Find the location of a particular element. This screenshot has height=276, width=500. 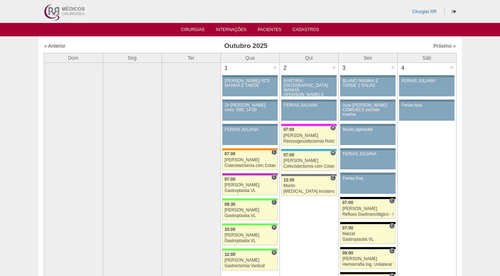

span: 09:30 is located at coordinates (230, 204).